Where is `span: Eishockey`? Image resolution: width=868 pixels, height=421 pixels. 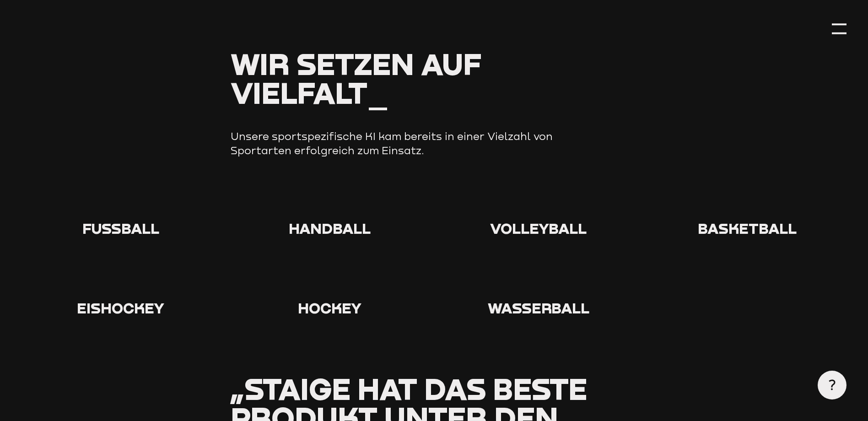
span: Eishockey is located at coordinates (120, 308).